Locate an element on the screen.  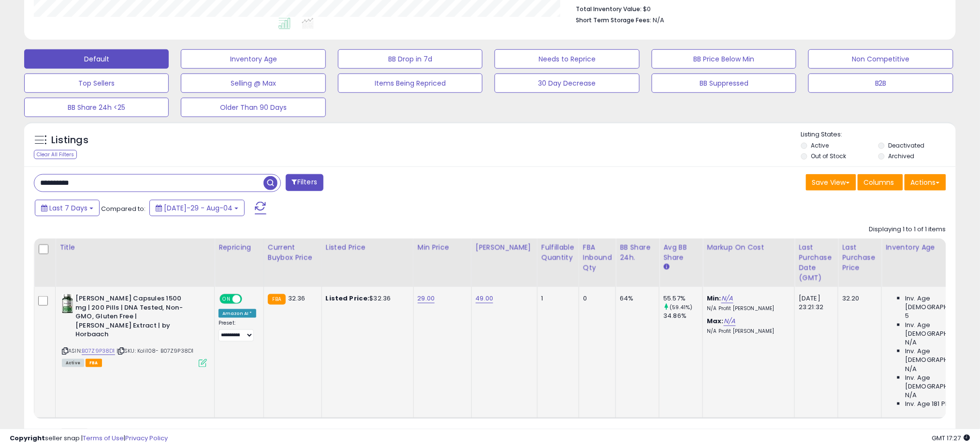
div: Min Price is located at coordinates (442, 247).